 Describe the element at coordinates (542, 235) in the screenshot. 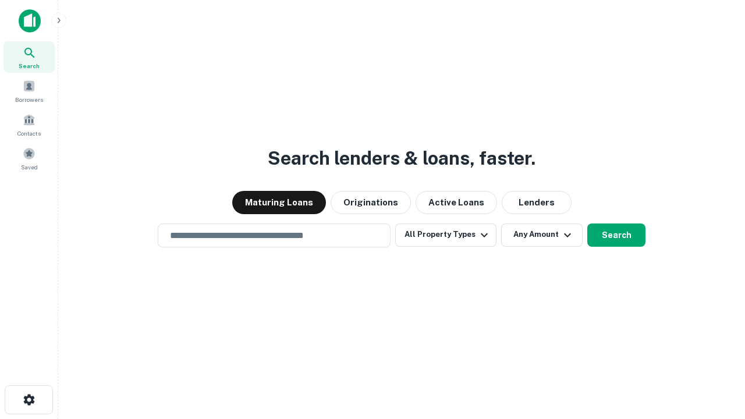

I see `button: Any Amount` at that location.